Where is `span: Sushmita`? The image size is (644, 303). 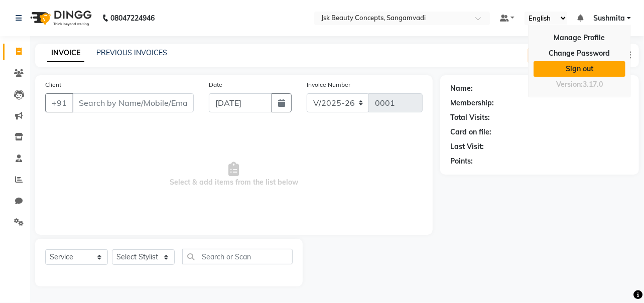 span: Sushmita is located at coordinates (609, 18).